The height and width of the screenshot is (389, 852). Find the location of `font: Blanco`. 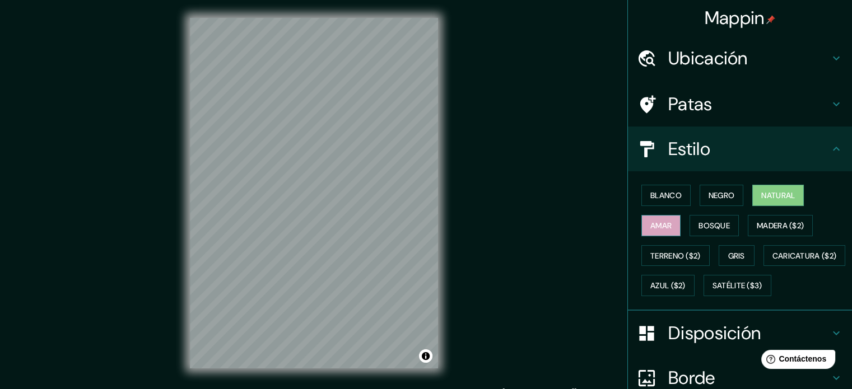

font: Blanco is located at coordinates (666, 196).